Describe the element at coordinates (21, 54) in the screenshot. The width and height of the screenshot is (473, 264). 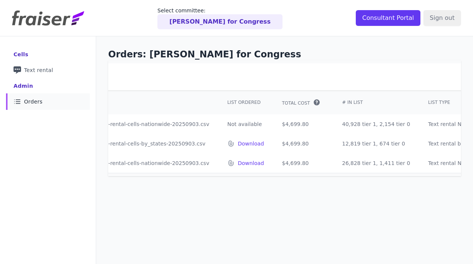
I see `div: Cells` at that location.